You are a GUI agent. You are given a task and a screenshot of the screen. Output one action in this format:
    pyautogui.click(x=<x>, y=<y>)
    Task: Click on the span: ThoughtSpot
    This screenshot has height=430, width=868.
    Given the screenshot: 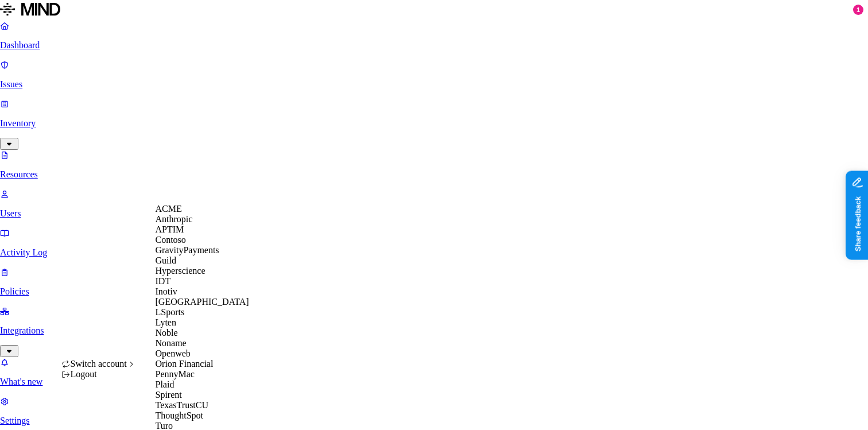 What is the action you would take?
    pyautogui.click(x=180, y=416)
    